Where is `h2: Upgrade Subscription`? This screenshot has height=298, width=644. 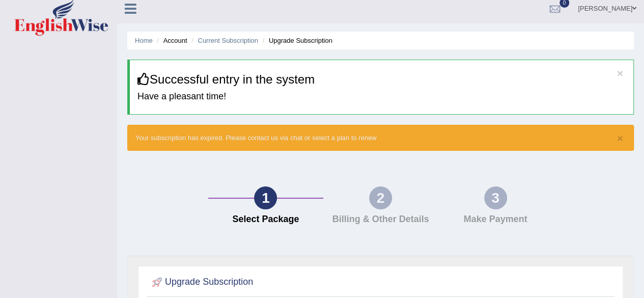 h2: Upgrade Subscription is located at coordinates (201, 282).